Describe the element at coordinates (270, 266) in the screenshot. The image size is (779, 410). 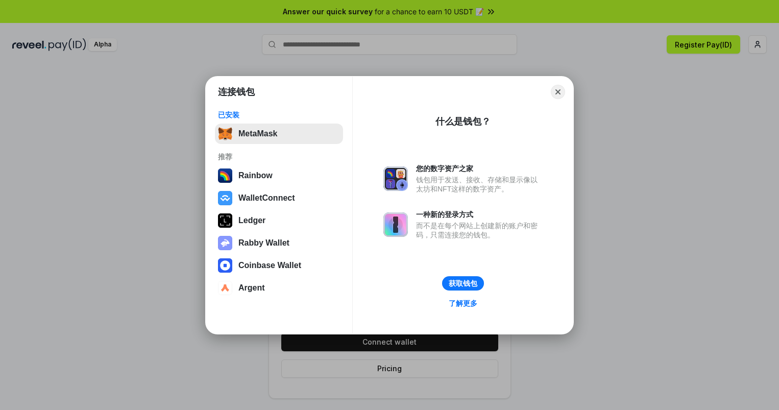
I see `div: Coinbase Wallet` at that location.